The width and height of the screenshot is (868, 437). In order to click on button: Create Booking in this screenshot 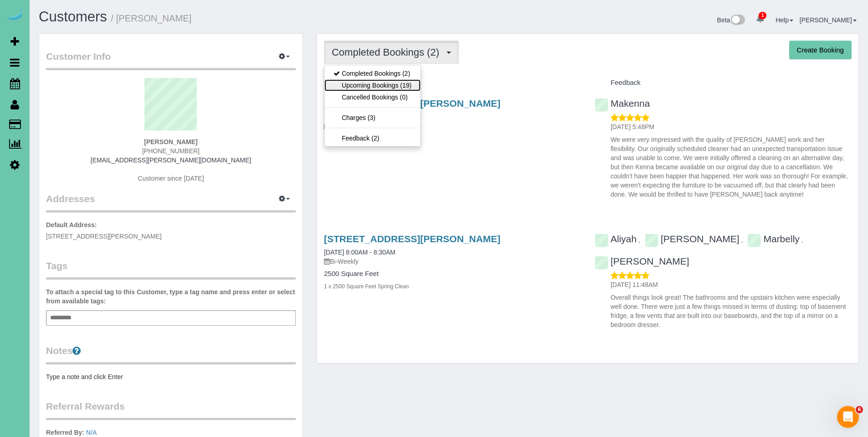, I will do `click(820, 50)`.